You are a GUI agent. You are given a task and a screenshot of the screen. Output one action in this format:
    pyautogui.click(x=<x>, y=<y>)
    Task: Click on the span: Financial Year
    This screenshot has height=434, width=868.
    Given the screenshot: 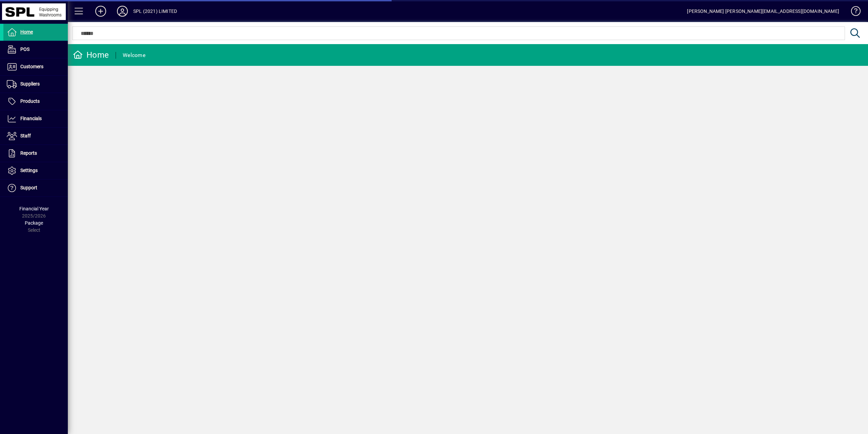 What is the action you would take?
    pyautogui.click(x=34, y=209)
    